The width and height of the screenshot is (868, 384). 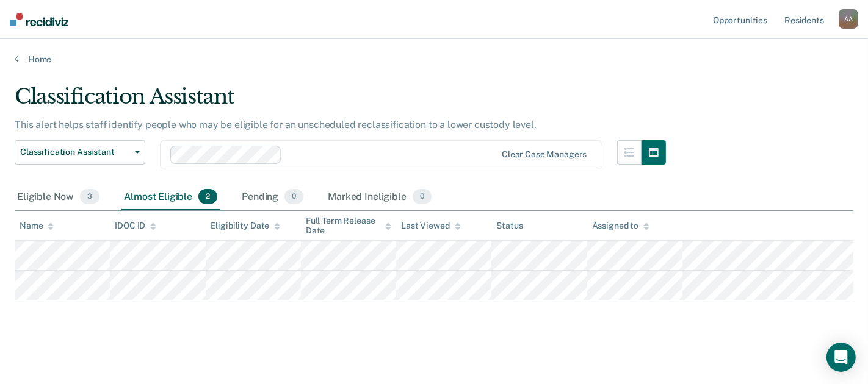 What do you see at coordinates (273, 197) in the screenshot?
I see `div: Pending0` at bounding box center [273, 197].